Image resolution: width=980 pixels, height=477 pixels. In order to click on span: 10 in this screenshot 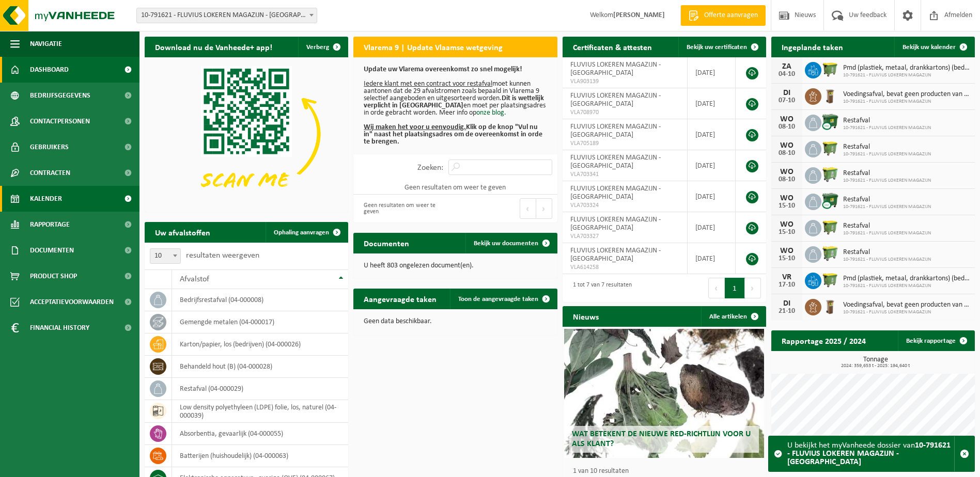, I will do `click(166, 256)`.